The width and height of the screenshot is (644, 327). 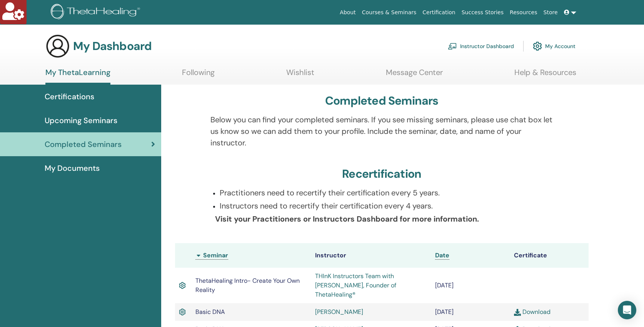 What do you see at coordinates (532, 311) in the screenshot?
I see `a: Download` at bounding box center [532, 311].